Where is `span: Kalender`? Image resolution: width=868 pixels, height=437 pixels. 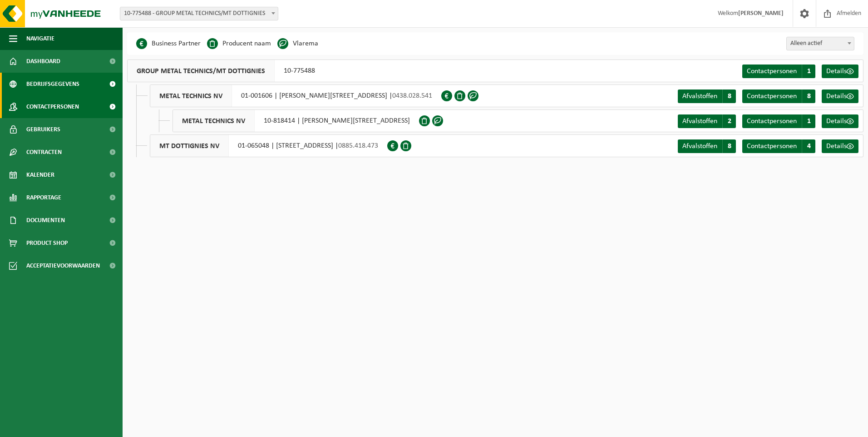
span: Kalender is located at coordinates (40, 175).